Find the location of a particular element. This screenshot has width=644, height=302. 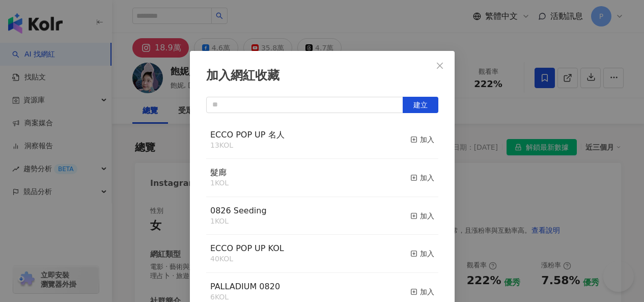

div: 13 KOL is located at coordinates (247, 145).